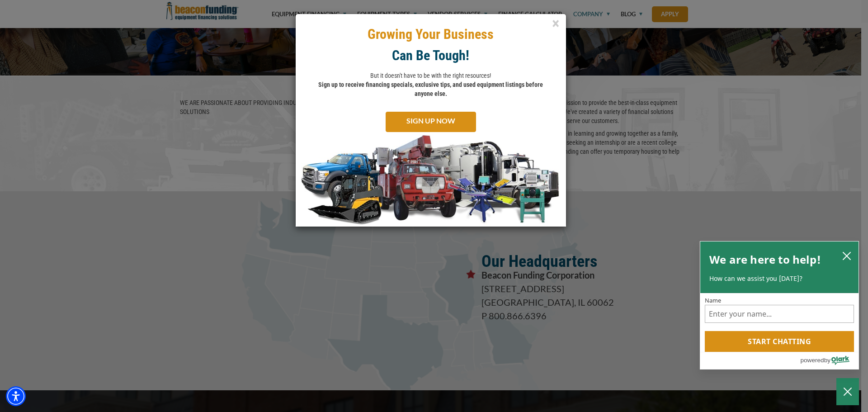 Image resolution: width=868 pixels, height=412 pixels. I want to click on label: Name, so click(779, 300).